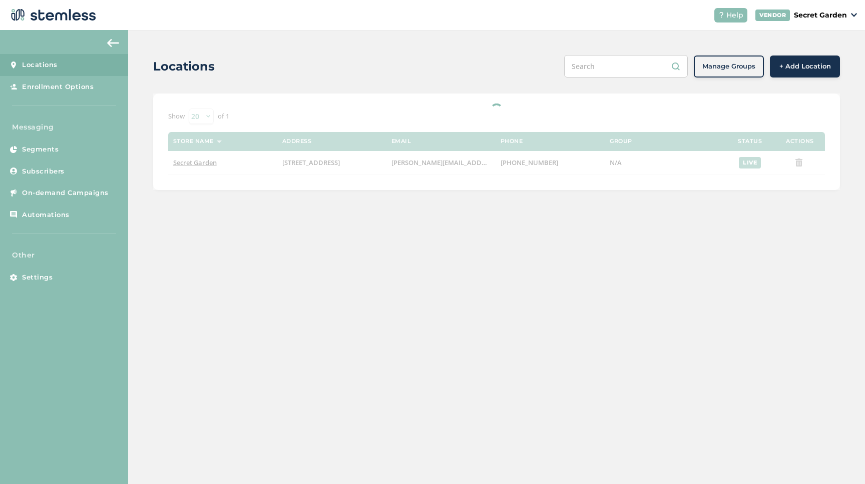 The image size is (865, 484). What do you see at coordinates (58, 87) in the screenshot?
I see `span: Enrollment Options` at bounding box center [58, 87].